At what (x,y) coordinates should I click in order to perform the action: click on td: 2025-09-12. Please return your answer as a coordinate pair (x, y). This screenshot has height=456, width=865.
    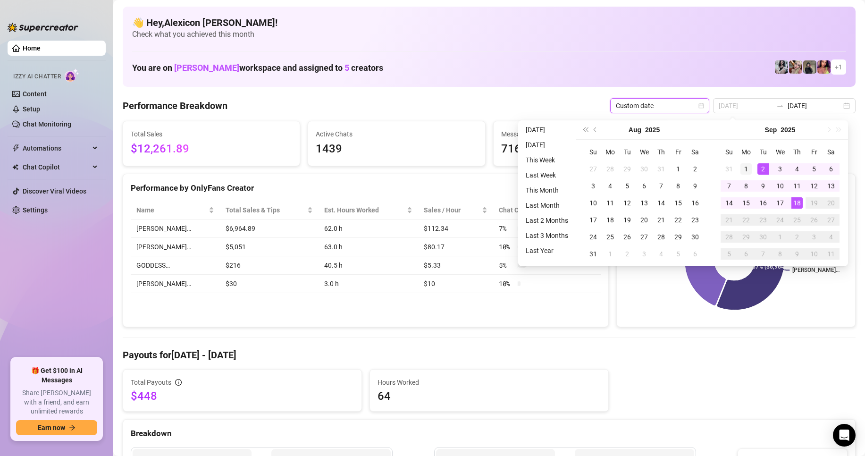
    Looking at the image, I should click on (814, 186).